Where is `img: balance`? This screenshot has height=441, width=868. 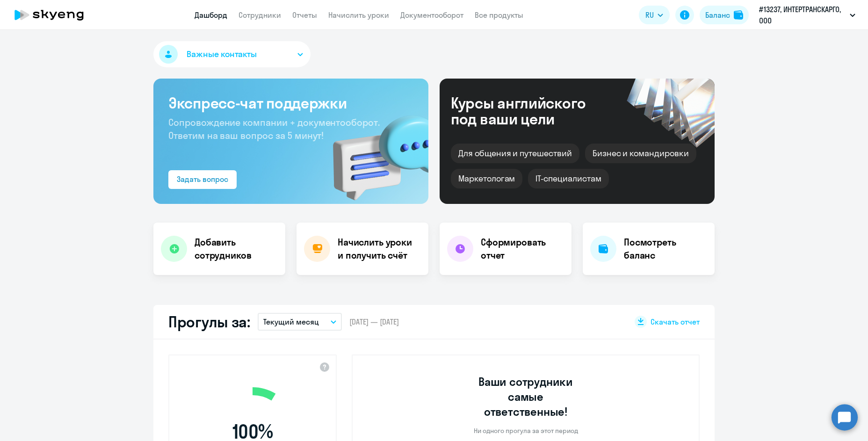 img: balance is located at coordinates (738, 15).